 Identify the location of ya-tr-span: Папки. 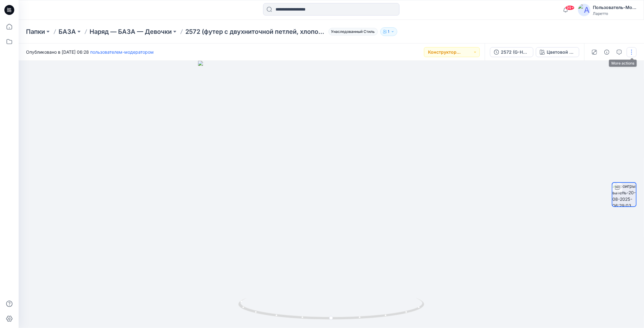
(36, 32).